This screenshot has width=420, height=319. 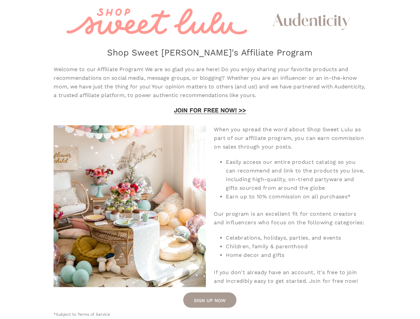 I want to click on strong: JOIN FOR FREE NOW! >>, so click(x=210, y=110).